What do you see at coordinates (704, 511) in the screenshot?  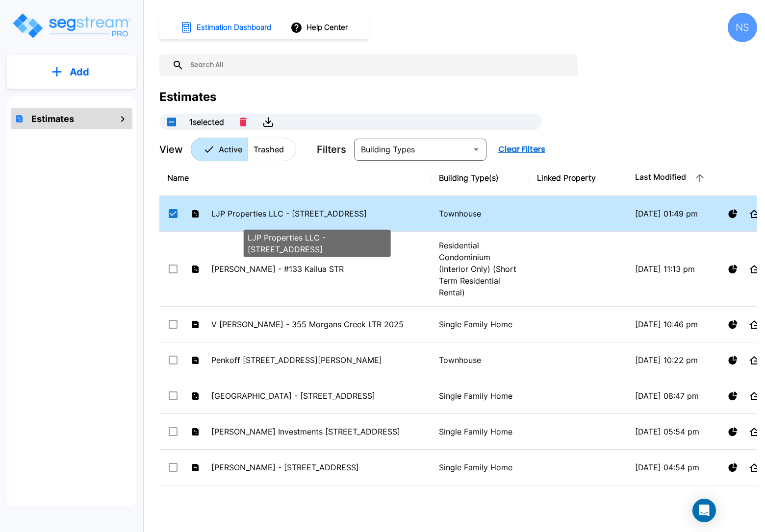 I see `div: Open Intercom Messenger` at bounding box center [704, 511].